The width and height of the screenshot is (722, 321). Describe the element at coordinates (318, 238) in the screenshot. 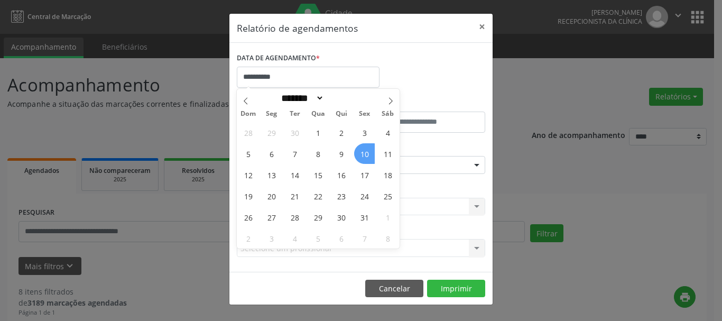

I see `span: Novembro 5, 2025` at that location.